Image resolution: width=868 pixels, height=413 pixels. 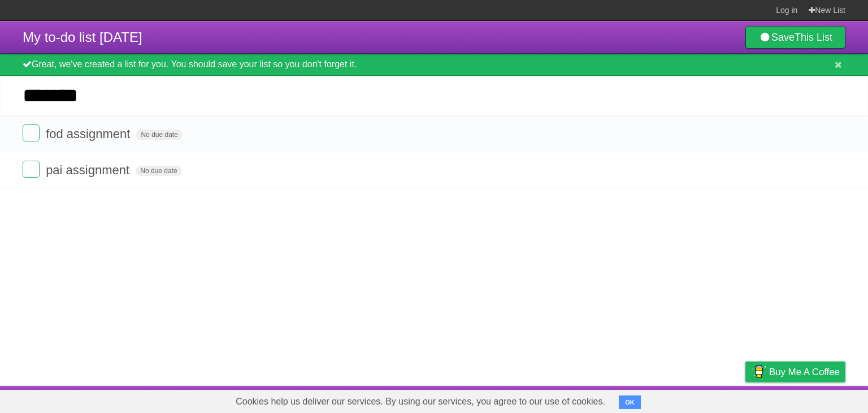 What do you see at coordinates (810, 399) in the screenshot?
I see `a: Suggest a feature` at bounding box center [810, 399].